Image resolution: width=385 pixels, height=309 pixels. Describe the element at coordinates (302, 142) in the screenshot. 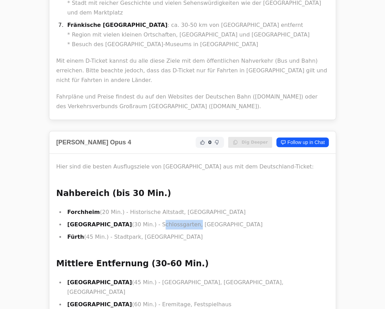

I see `a: Follow up in Chat` at that location.